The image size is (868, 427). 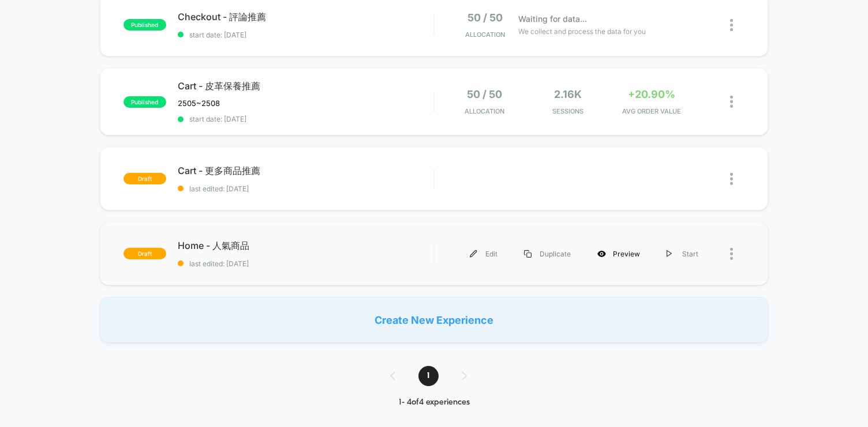 I want to click on div: Start, so click(x=682, y=254).